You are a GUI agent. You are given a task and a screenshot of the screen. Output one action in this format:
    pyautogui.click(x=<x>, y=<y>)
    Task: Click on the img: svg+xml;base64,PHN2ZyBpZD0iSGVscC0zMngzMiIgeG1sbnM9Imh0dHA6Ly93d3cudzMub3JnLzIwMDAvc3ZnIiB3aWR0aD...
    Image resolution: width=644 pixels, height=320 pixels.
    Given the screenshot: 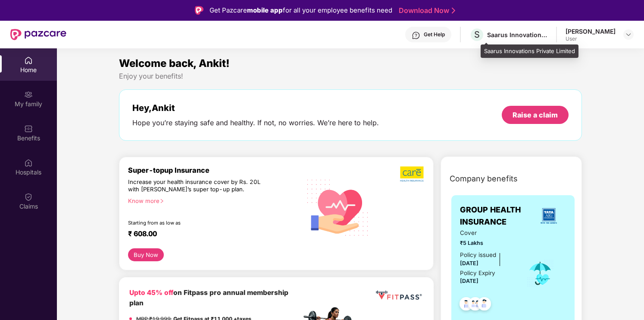 What is the action you would take?
    pyautogui.click(x=416, y=35)
    